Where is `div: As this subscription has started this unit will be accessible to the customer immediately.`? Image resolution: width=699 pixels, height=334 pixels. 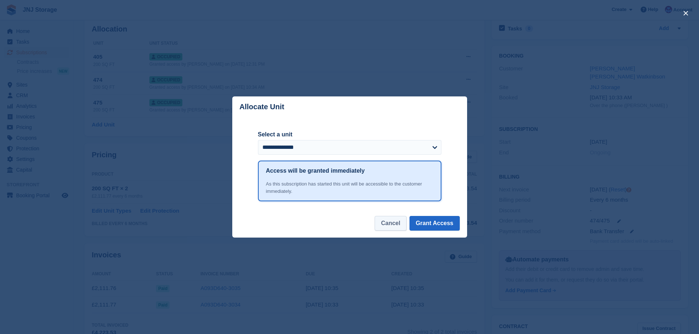
div: As this subscription has started this unit will be accessible to the customer immediately. is located at coordinates (350, 187).